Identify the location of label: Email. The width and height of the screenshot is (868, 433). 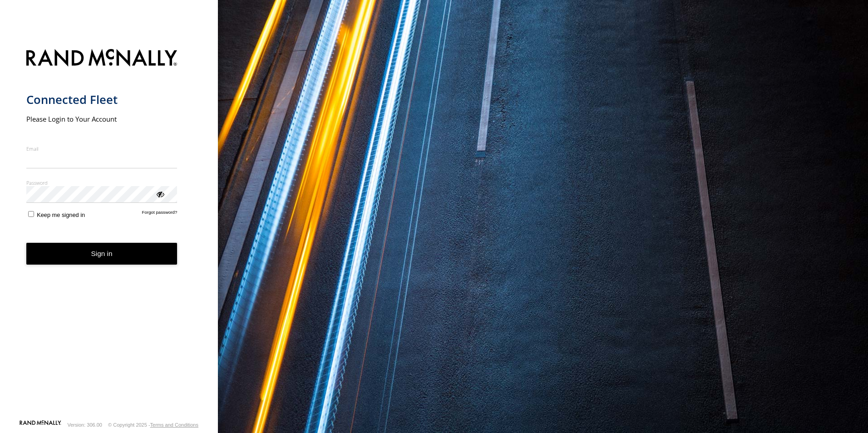
(102, 148).